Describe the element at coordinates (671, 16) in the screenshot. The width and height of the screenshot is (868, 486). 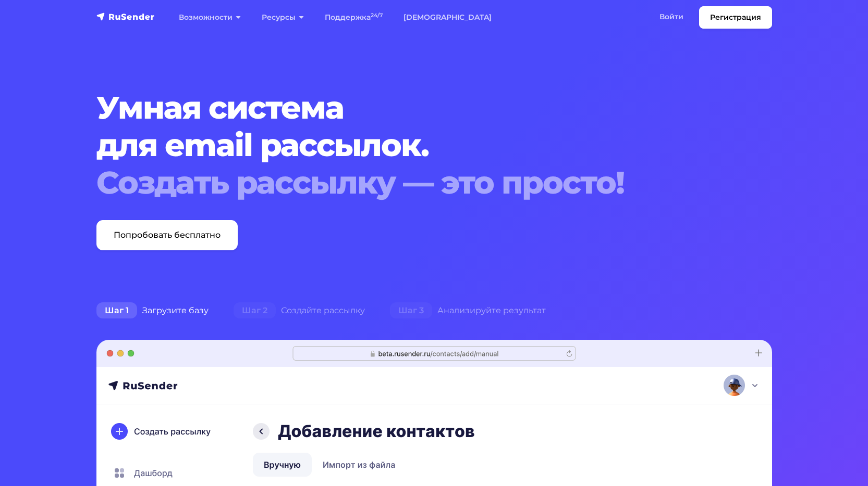
I see `a: Войти` at that location.